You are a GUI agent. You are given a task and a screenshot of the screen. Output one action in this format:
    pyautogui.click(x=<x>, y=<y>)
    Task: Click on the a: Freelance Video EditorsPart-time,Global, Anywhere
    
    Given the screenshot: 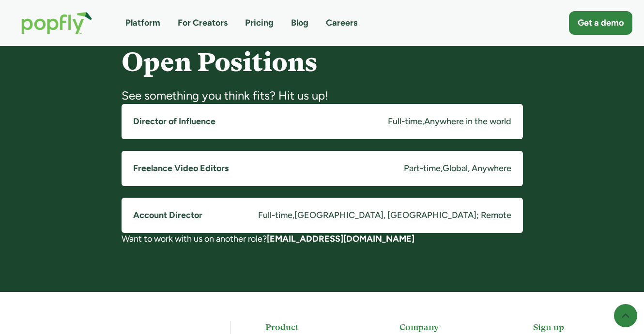 What is the action you would take?
    pyautogui.click(x=322, y=168)
    